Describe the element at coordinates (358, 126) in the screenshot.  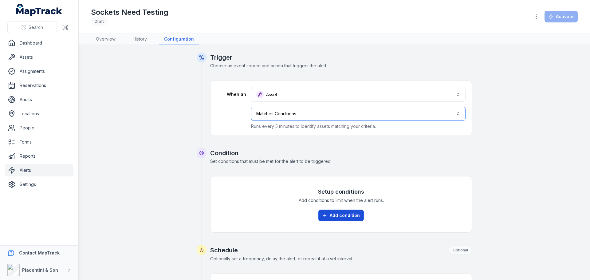
I see `p: Runs every 5 minutes to identify assets matching your criteria.` at that location.